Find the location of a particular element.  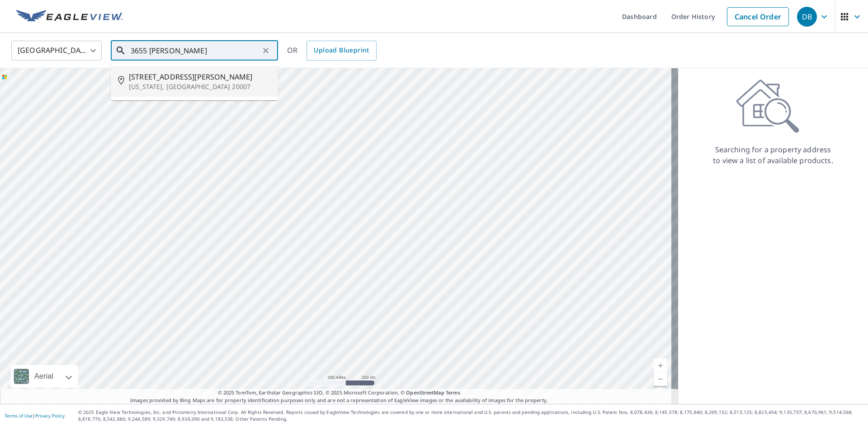

input: Search by address or latitude-longitude is located at coordinates (195, 51).